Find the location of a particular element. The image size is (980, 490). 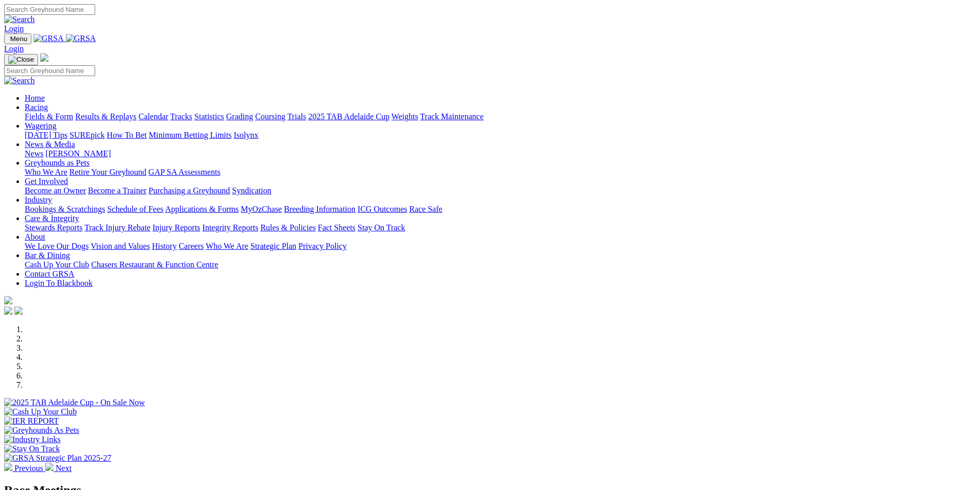

img: chevron-left-pager-white.svg is located at coordinates (8, 467).